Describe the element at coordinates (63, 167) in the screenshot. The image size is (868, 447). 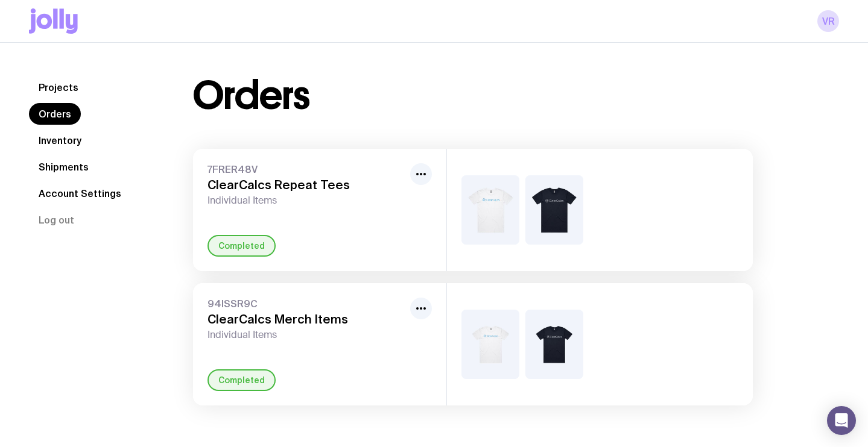
I see `a: Shipments` at that location.